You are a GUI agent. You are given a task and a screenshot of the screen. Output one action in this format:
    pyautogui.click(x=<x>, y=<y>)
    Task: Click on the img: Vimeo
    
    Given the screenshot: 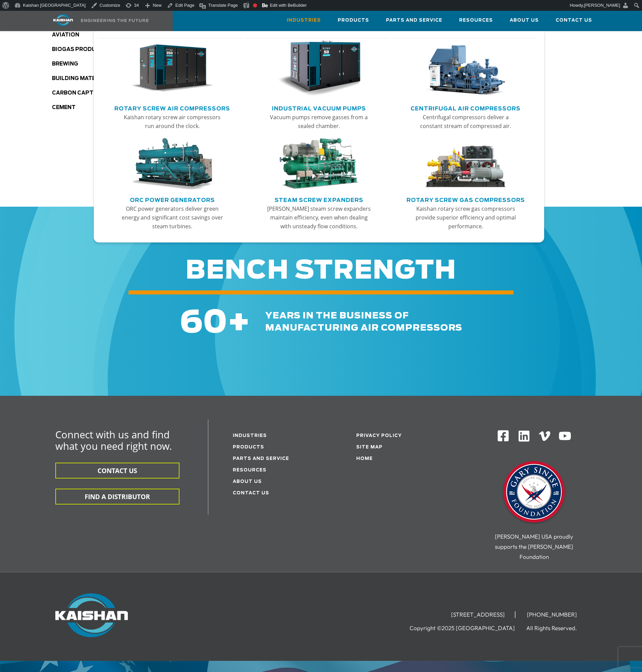 What is the action you would take?
    pyautogui.click(x=544, y=436)
    